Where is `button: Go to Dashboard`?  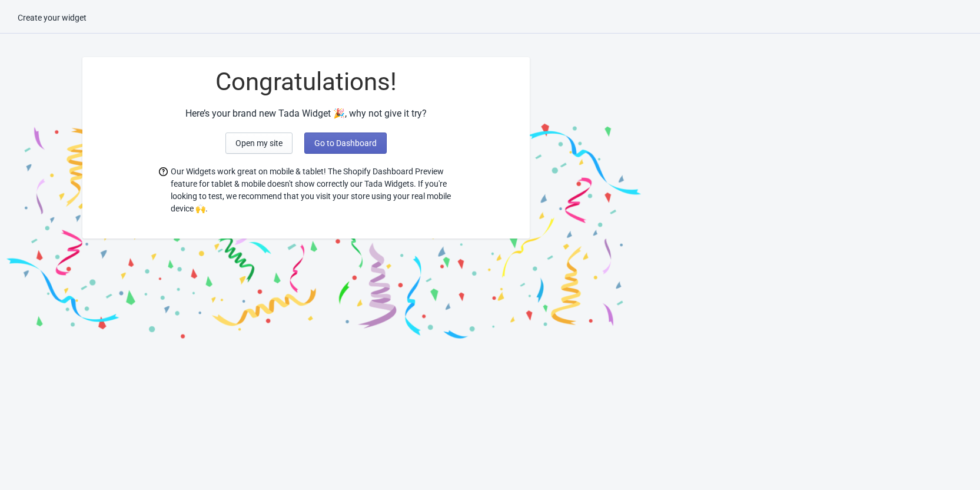 button: Go to Dashboard is located at coordinates (346, 143).